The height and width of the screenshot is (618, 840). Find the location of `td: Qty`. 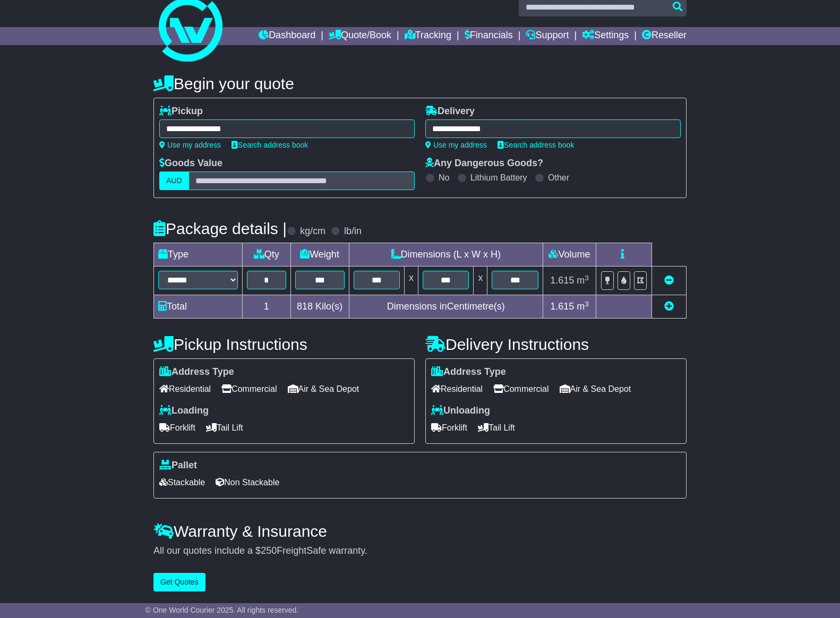

td: Qty is located at coordinates (266, 255).